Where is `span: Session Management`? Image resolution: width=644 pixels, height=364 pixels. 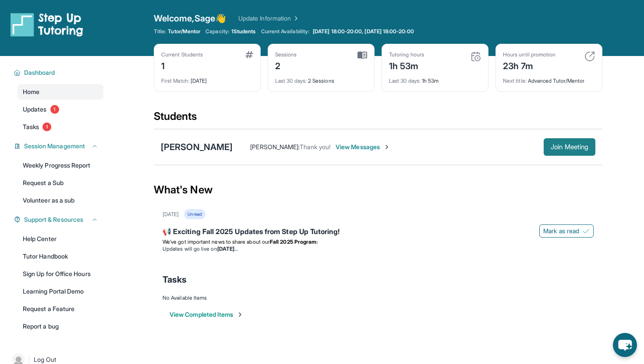
span: Session Management is located at coordinates (55, 146).